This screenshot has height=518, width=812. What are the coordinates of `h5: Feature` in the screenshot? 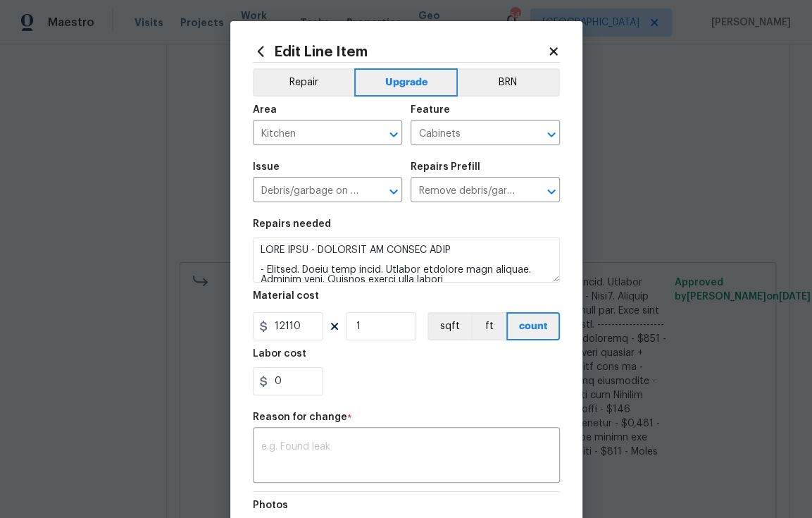 It's located at (431, 110).